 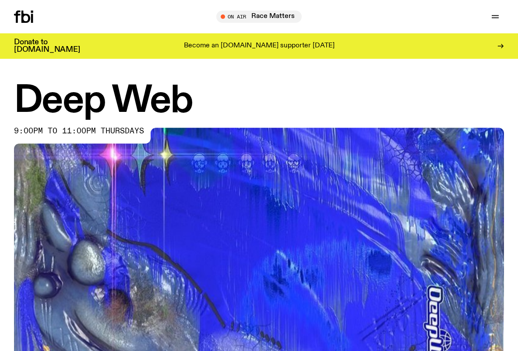 I want to click on h1: Deep Web, so click(x=259, y=101).